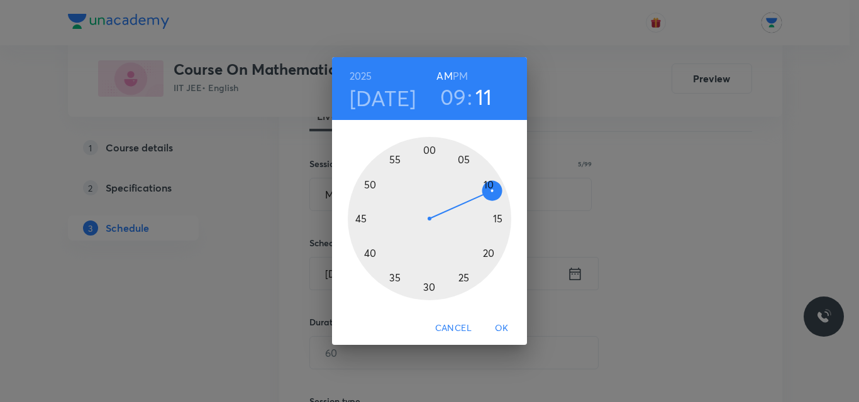 The image size is (859, 402). What do you see at coordinates (483, 97) in the screenshot?
I see `h3: 11` at bounding box center [483, 97].